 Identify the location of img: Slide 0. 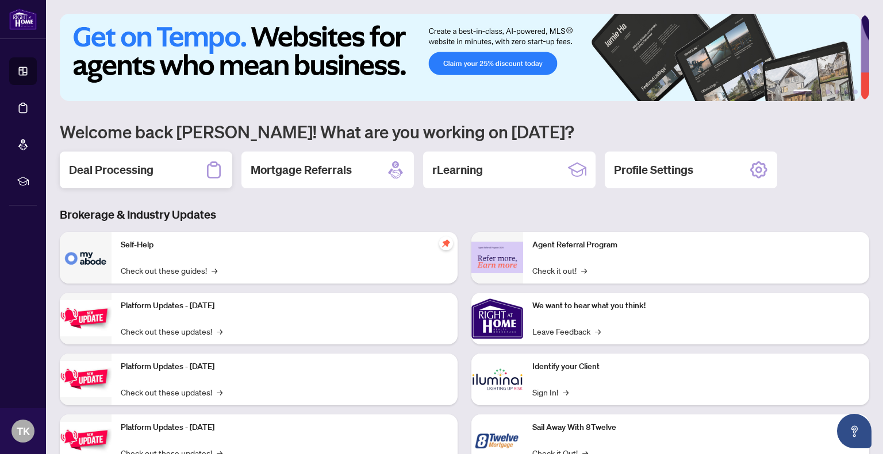
(460, 57).